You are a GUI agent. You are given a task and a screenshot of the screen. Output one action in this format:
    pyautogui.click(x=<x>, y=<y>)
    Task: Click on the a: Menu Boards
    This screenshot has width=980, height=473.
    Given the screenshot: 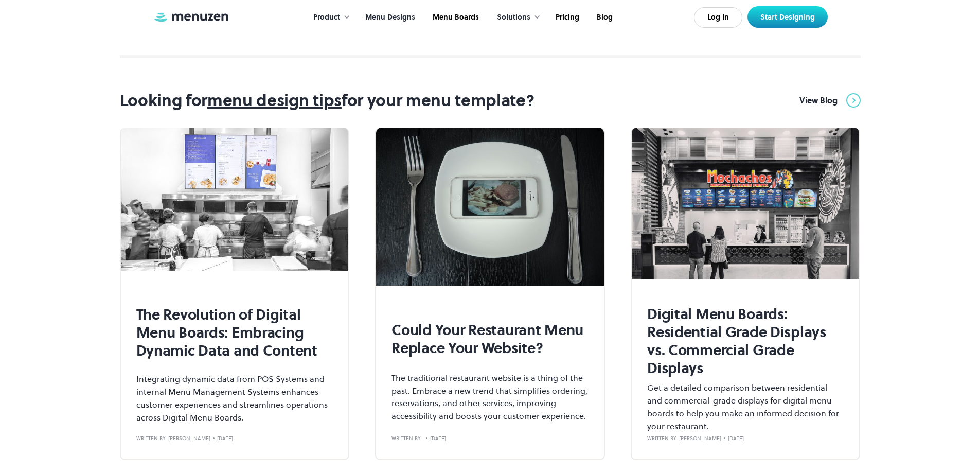 What is the action you would take?
    pyautogui.click(x=455, y=17)
    